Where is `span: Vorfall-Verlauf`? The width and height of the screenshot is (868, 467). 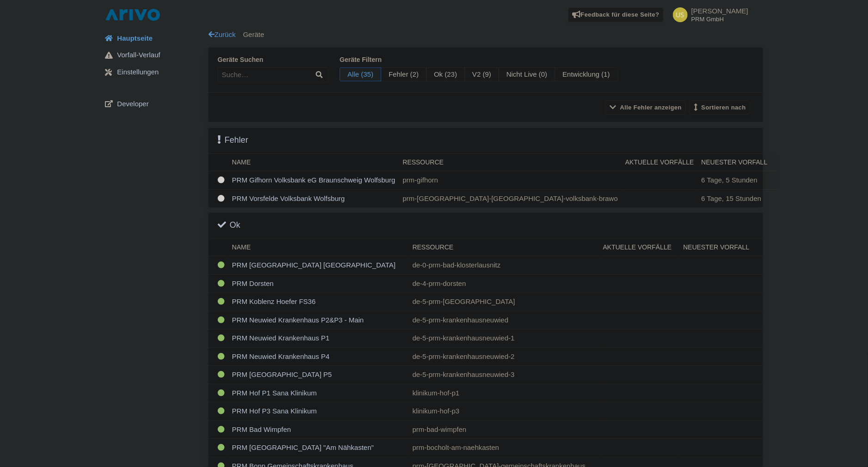
span: Vorfall-Verlauf is located at coordinates (138, 55).